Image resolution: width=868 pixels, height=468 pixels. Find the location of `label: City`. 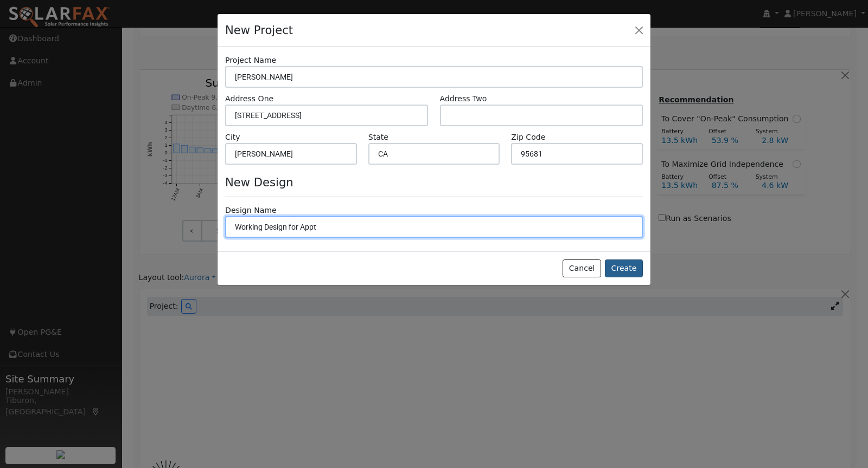

label: City is located at coordinates (232, 138).